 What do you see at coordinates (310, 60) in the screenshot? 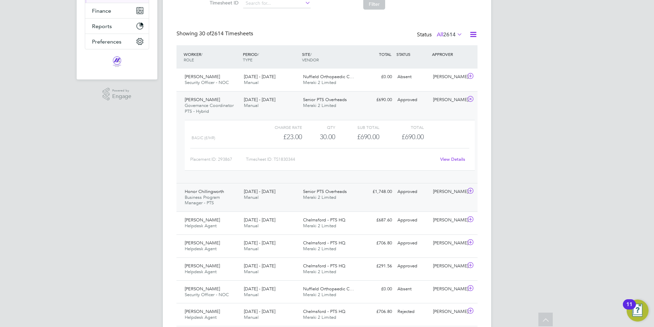
I see `span: VENDOR` at bounding box center [310, 60].